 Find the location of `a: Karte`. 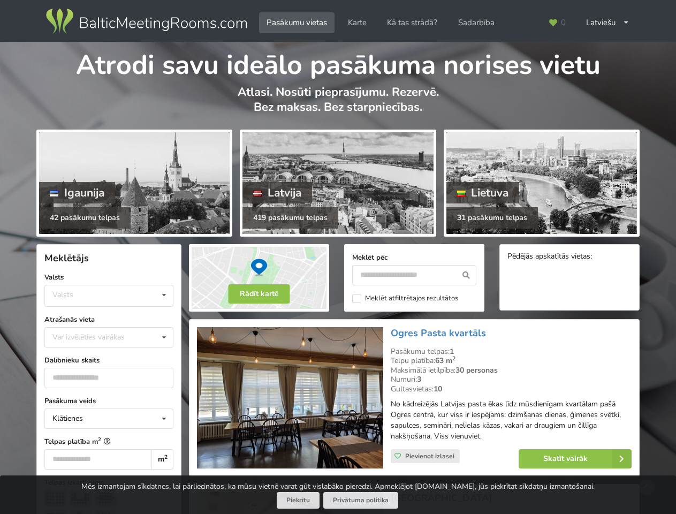

a: Karte is located at coordinates (357, 22).